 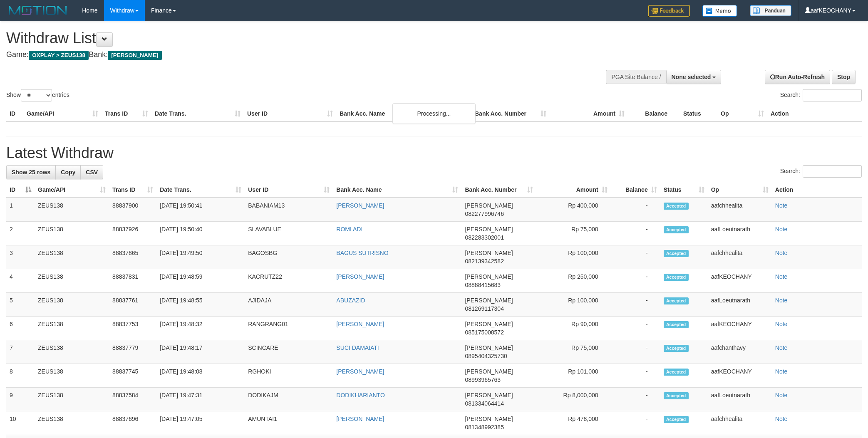 I want to click on th: User ID: activate to sort column ascending, so click(x=288, y=190).